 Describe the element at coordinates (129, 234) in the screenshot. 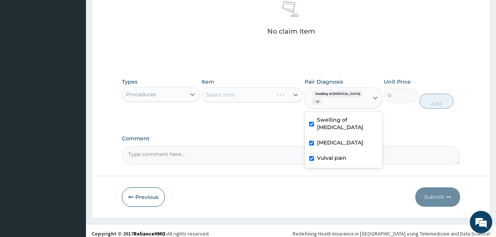

I see `strong: Copyright © 2017 .` at that location.